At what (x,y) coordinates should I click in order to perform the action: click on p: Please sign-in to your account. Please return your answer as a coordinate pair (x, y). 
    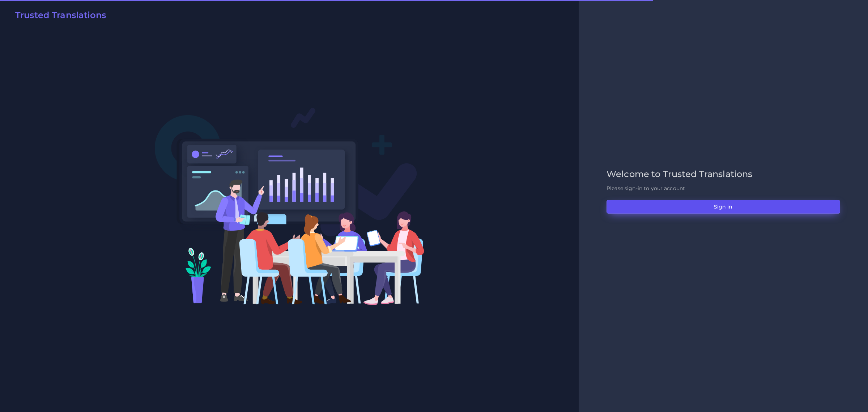
    Looking at the image, I should click on (723, 188).